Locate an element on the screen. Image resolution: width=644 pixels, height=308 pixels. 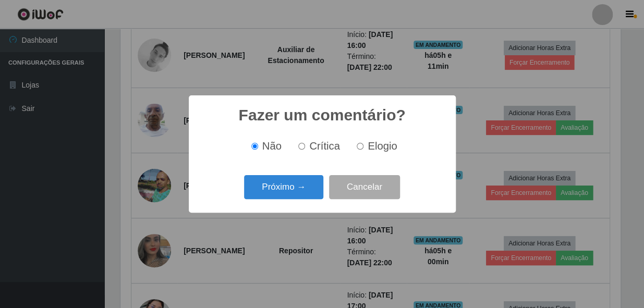
input: Elogio is located at coordinates (360, 146).